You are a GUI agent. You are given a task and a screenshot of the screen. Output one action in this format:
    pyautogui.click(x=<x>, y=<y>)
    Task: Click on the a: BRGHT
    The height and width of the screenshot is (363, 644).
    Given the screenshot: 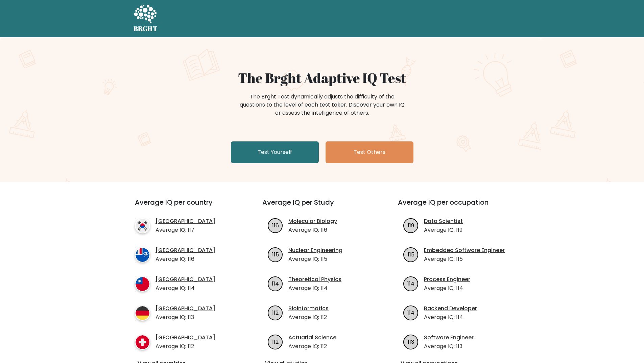 What is the action you would take?
    pyautogui.click(x=146, y=19)
    